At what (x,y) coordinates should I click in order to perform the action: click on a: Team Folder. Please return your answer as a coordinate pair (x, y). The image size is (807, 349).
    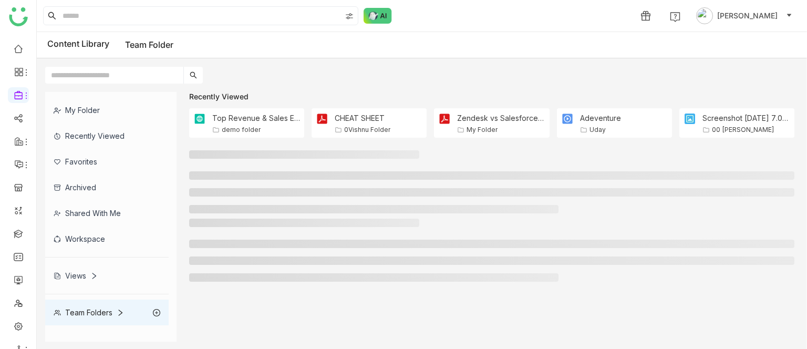
    Looking at the image, I should click on (149, 45).